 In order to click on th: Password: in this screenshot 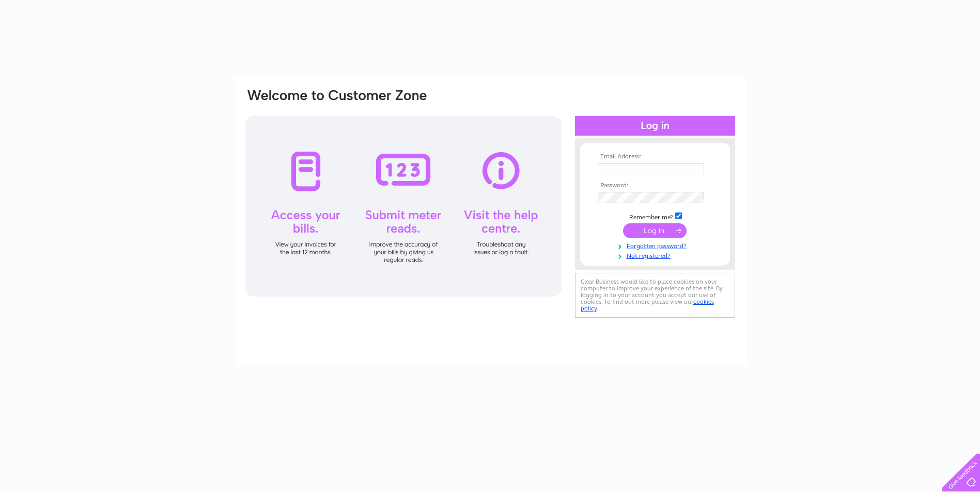, I will do `click(655, 186)`.